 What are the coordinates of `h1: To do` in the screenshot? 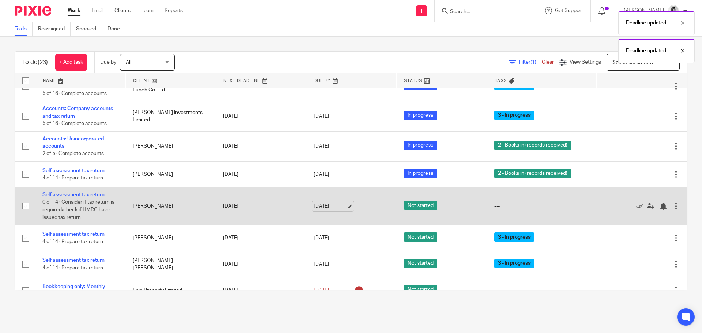 It's located at (35, 62).